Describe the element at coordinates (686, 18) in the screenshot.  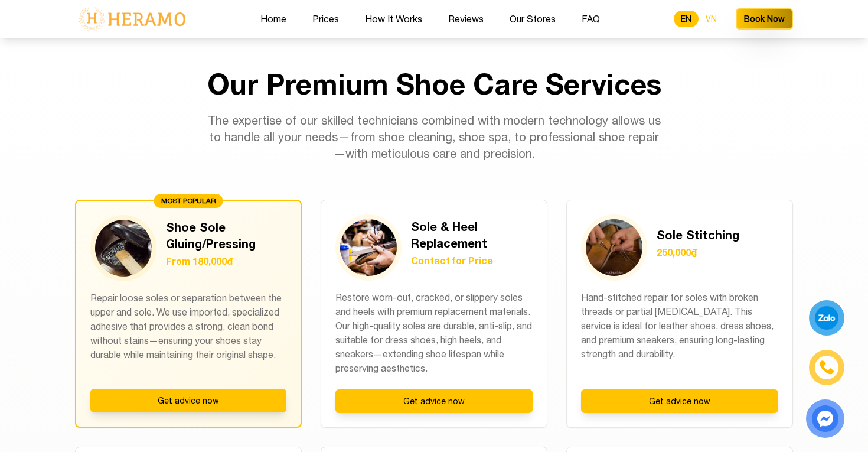
I see `button: EN` at that location.